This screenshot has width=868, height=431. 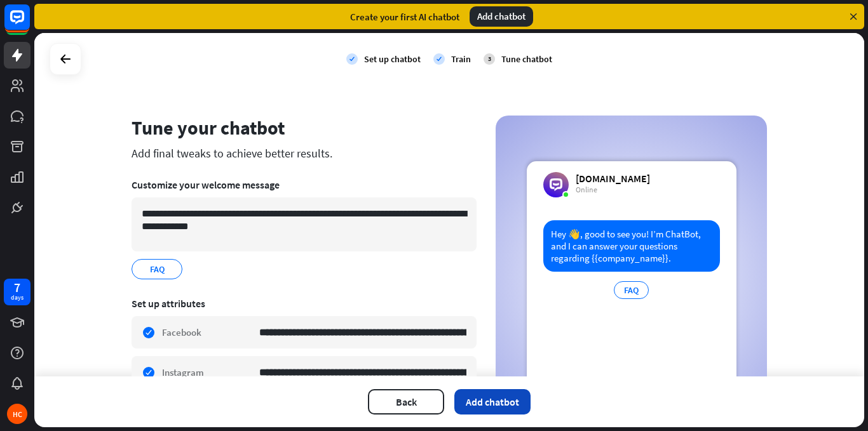 I want to click on img: logo_orange.svg, so click(x=26, y=26).